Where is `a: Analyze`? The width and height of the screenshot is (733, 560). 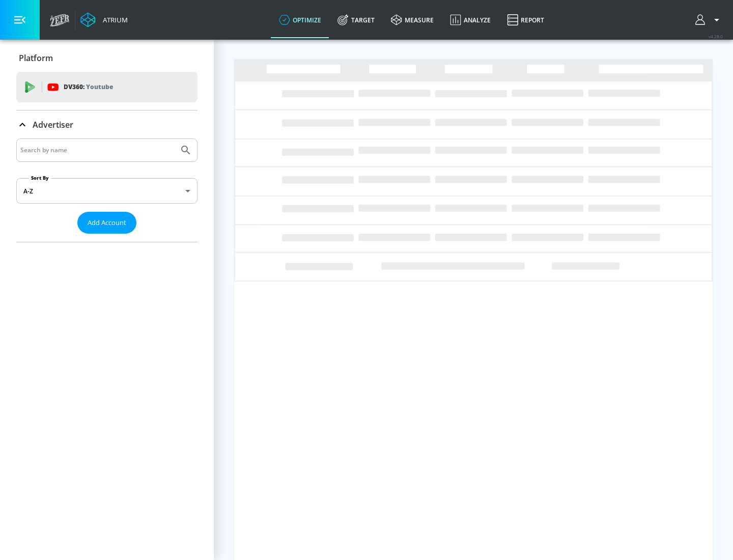
a: Analyze is located at coordinates (471, 19).